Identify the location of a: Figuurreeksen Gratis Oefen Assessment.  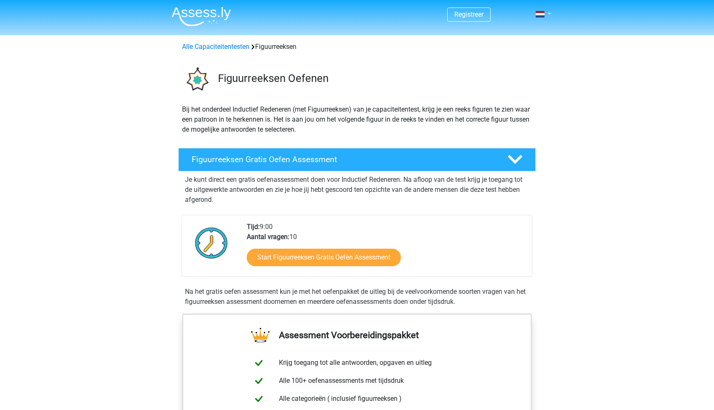
(357, 160).